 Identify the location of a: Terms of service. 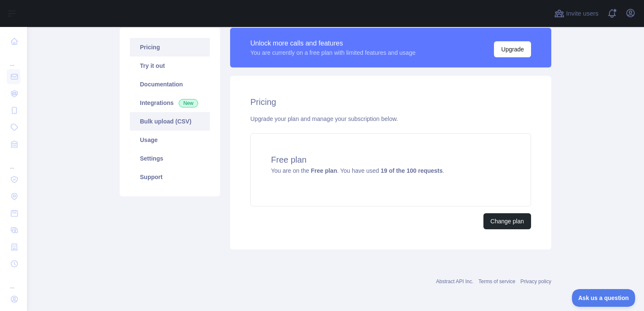
(497, 281).